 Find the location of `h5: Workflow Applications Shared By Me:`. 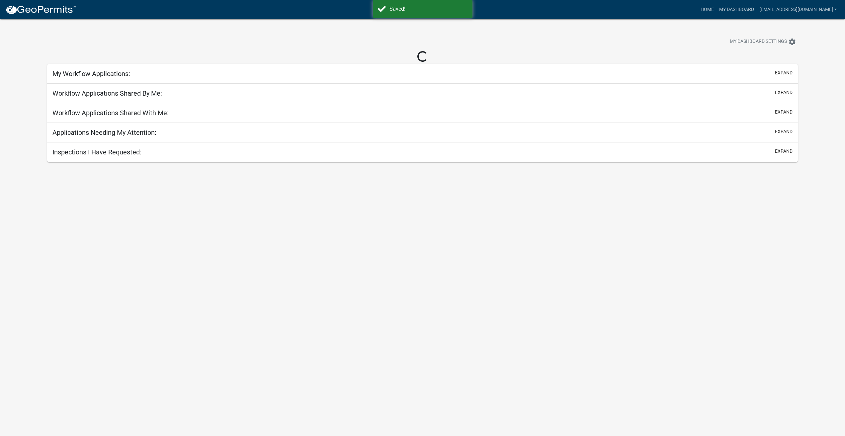

h5: Workflow Applications Shared By Me: is located at coordinates (107, 93).